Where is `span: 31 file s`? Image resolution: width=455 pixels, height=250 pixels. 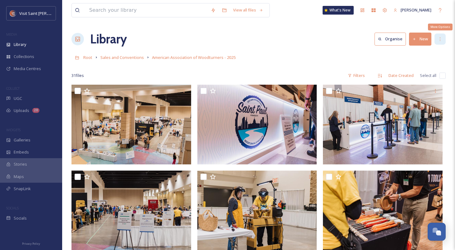
span: 31 file s is located at coordinates (78, 75).